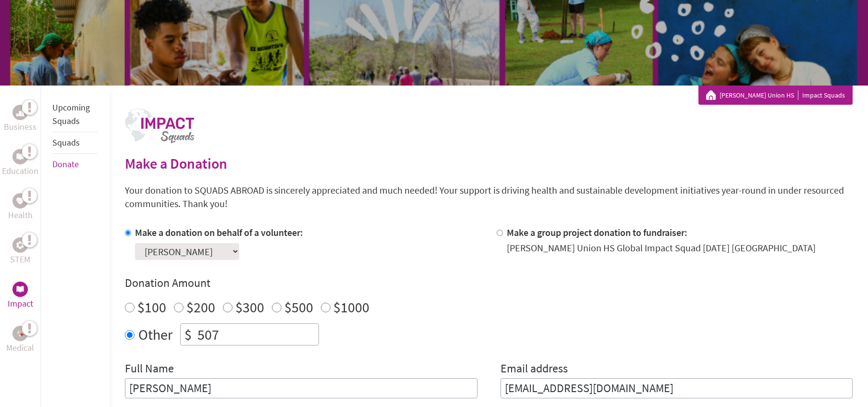 The height and width of the screenshot is (407, 868). Describe the element at coordinates (20, 334) in the screenshot. I see `div: Medical` at that location.